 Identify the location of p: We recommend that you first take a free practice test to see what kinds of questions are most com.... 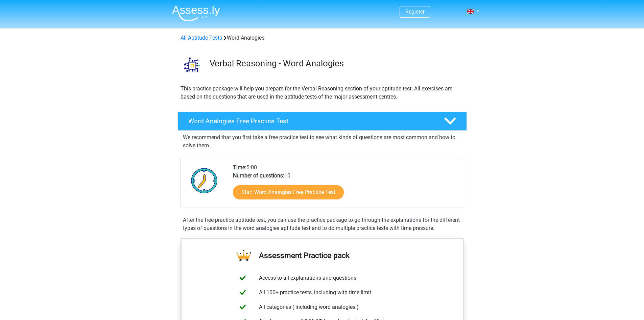
(322, 142).